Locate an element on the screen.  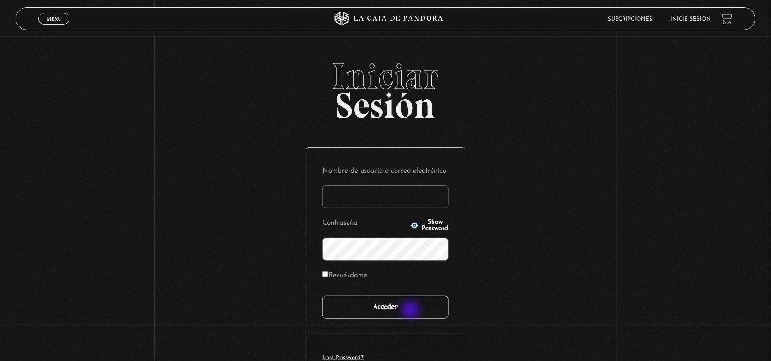
span: Cerrar is located at coordinates (54, 27).